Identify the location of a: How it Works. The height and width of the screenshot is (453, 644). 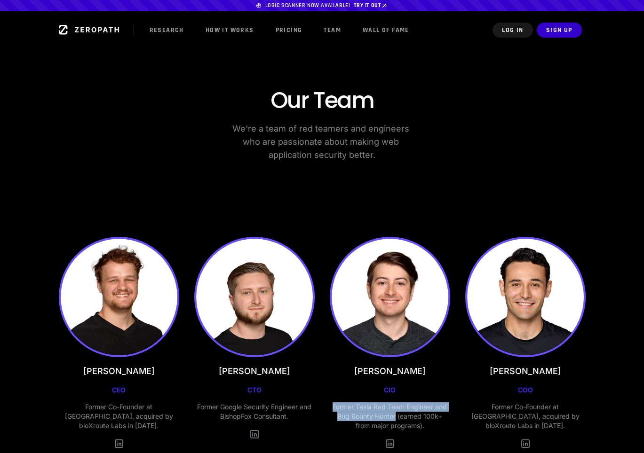
(229, 30).